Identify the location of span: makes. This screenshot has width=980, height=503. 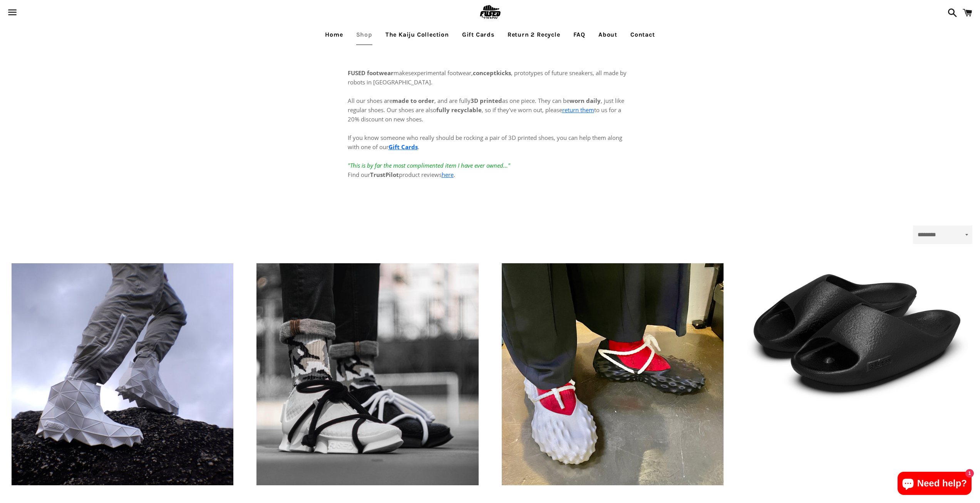
(379, 72).